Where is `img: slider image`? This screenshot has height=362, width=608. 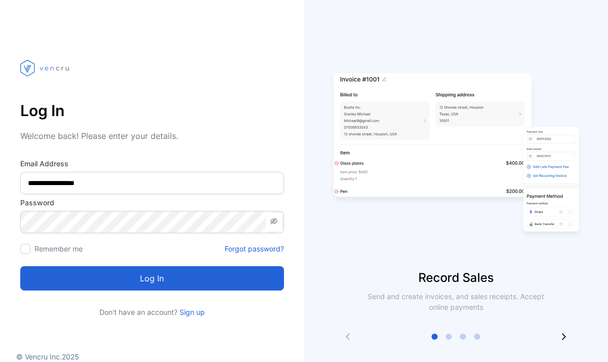
img: slider image is located at coordinates (456, 155).